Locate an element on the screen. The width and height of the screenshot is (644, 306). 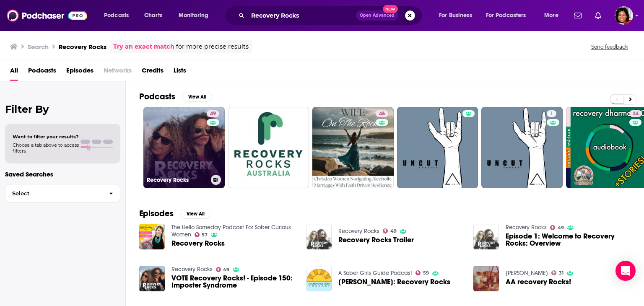
span: Recovery Rocks Trailer is located at coordinates (376, 240).